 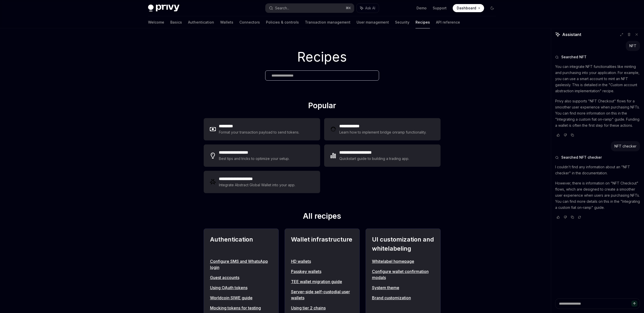 What do you see at coordinates (176, 22) in the screenshot?
I see `a: Basics` at bounding box center [176, 22].